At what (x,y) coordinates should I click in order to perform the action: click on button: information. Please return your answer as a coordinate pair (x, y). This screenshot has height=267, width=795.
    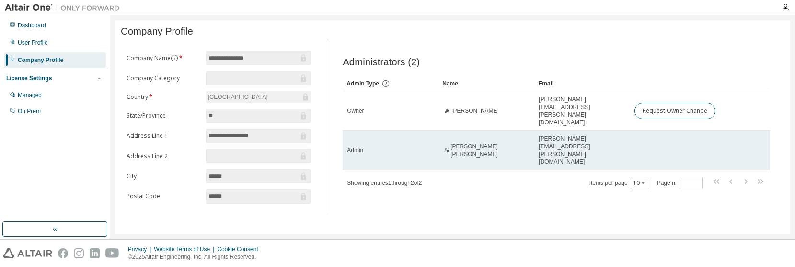
    Looking at the image, I should click on (175, 58).